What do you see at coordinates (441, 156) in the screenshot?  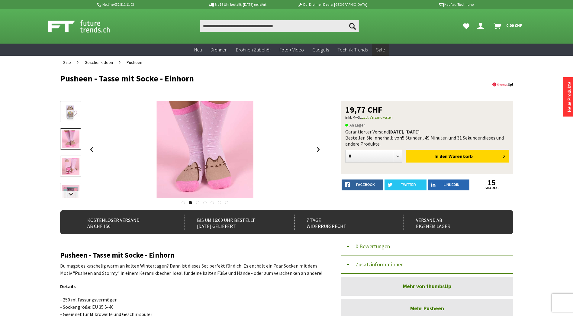 I see `span: In den` at bounding box center [441, 156].